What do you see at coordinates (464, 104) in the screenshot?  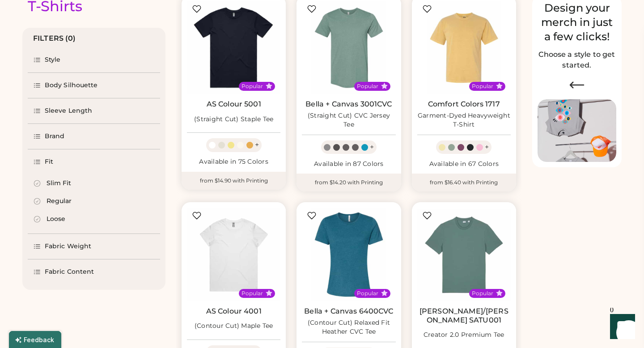 I see `a: Comfort Colors 1717` at bounding box center [464, 104].